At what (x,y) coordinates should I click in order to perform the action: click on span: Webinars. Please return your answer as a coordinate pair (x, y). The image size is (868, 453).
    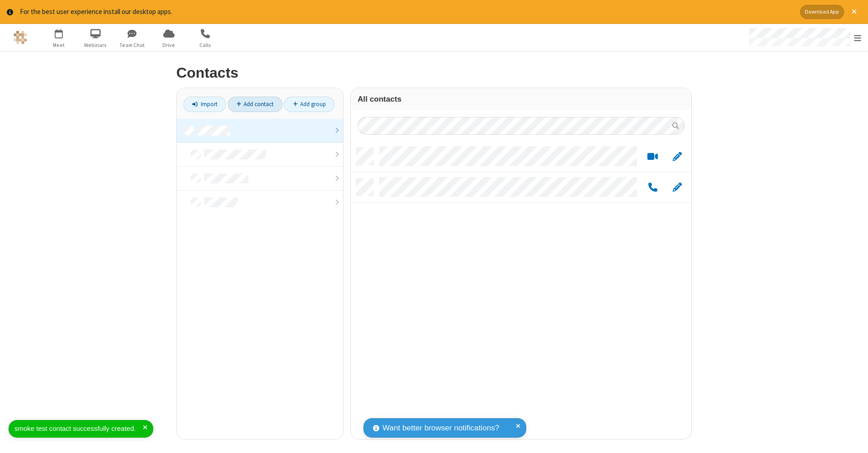
    Looking at the image, I should click on (95, 45).